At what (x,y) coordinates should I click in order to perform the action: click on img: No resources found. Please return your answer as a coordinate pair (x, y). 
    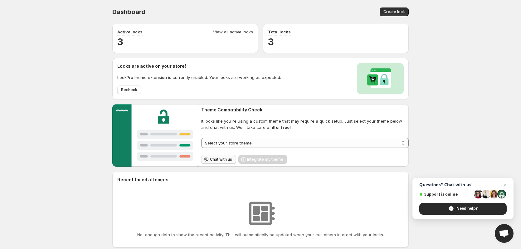
    Looking at the image, I should click on (261, 214).